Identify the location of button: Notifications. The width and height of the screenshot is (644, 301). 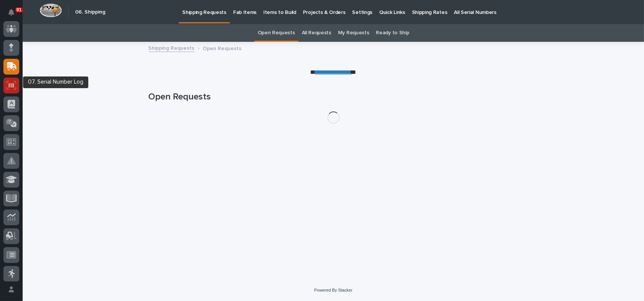
(12, 12).